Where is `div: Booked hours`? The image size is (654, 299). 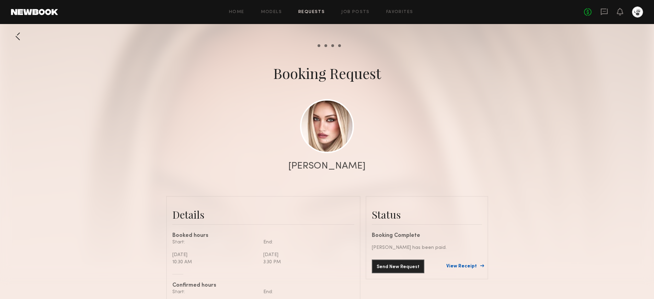 div: Booked hours is located at coordinates (263, 236).